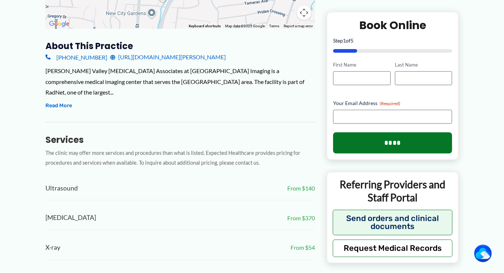 This screenshot has height=273, width=504. I want to click on p: Step of, so click(392, 41).